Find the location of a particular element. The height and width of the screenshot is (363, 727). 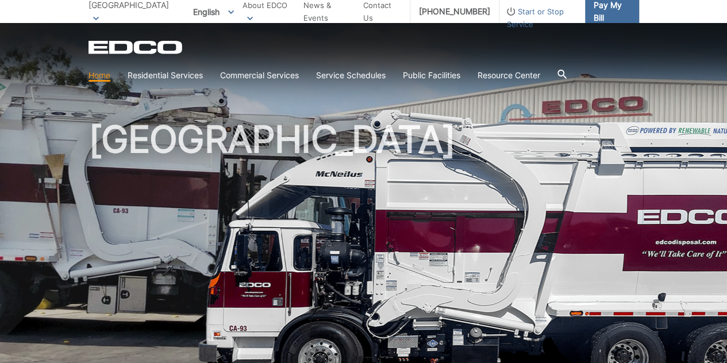

a: Public Facilities is located at coordinates (432, 75).